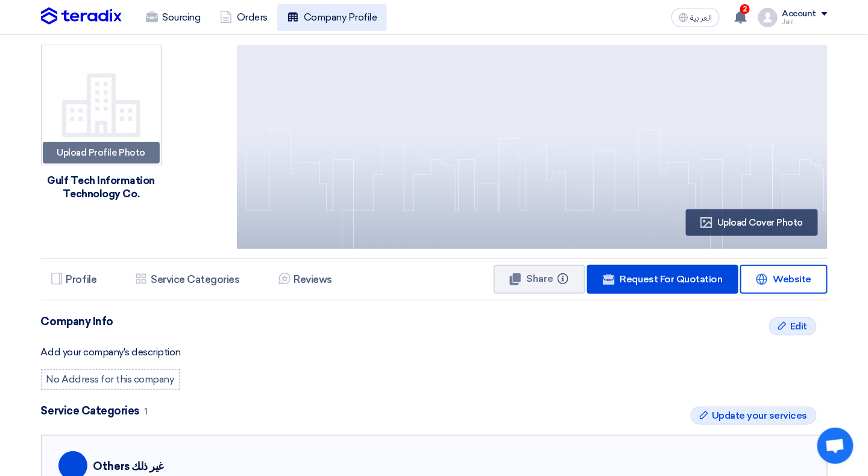 The height and width of the screenshot is (476, 868). What do you see at coordinates (173, 17) in the screenshot?
I see `a: Sourcing` at bounding box center [173, 17].